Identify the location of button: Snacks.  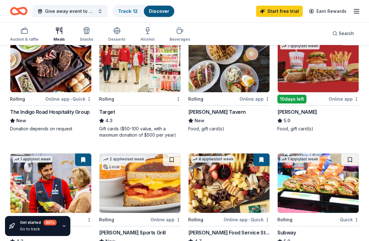
(86, 35).